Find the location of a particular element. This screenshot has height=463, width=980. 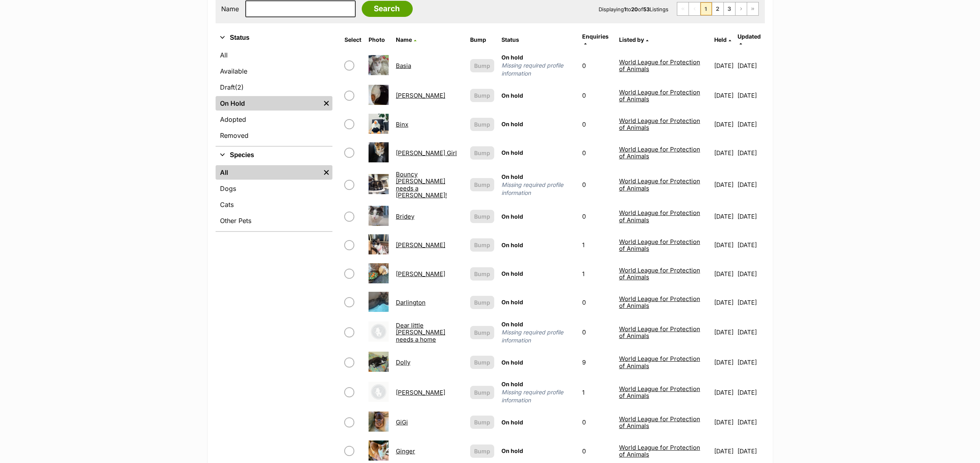

th: Status is located at coordinates (538, 40).